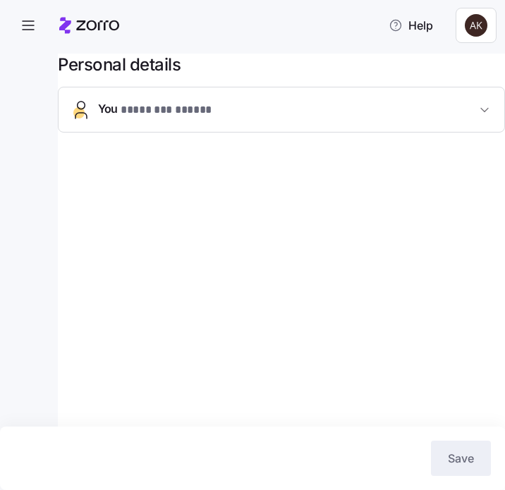 Image resolution: width=505 pixels, height=490 pixels. Describe the element at coordinates (476, 25) in the screenshot. I see `img: ae085355699157a8e4d0bbb2e4273c1b` at that location.